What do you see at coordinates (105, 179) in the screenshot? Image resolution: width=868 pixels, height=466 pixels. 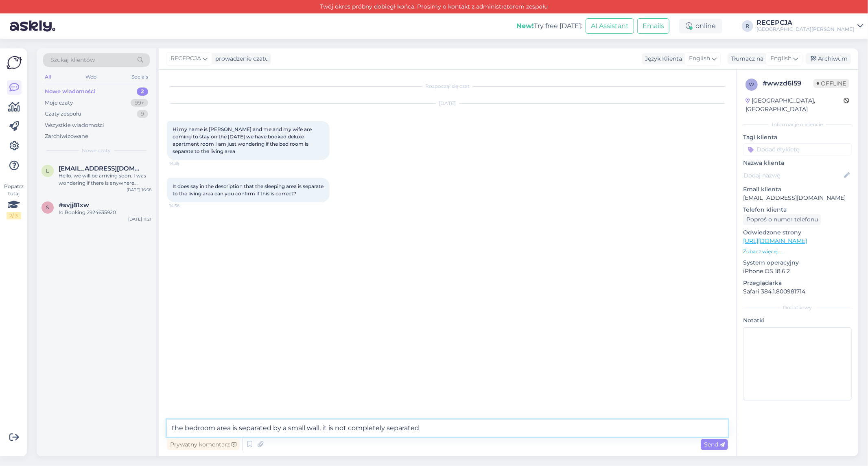 I see `div: Hello, we will be arriving soon. I was wondering if there is anywhere nearby to wash cloths.` at bounding box center [105, 179].